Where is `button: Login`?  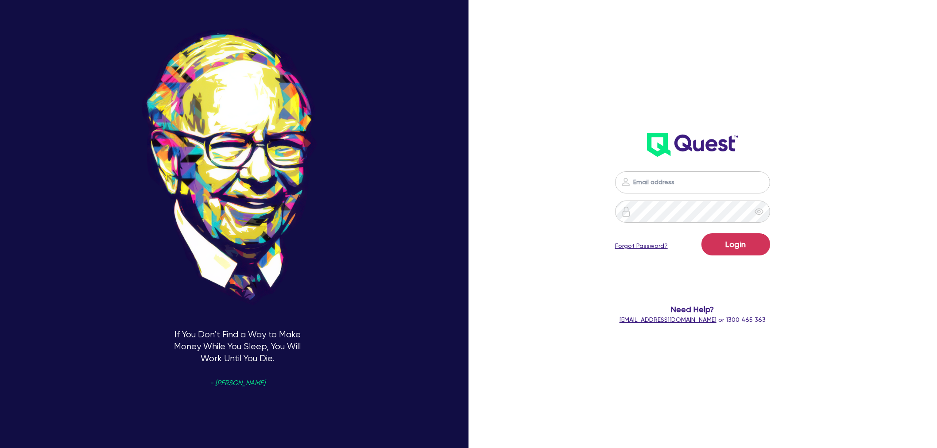
button: Login is located at coordinates (736, 245).